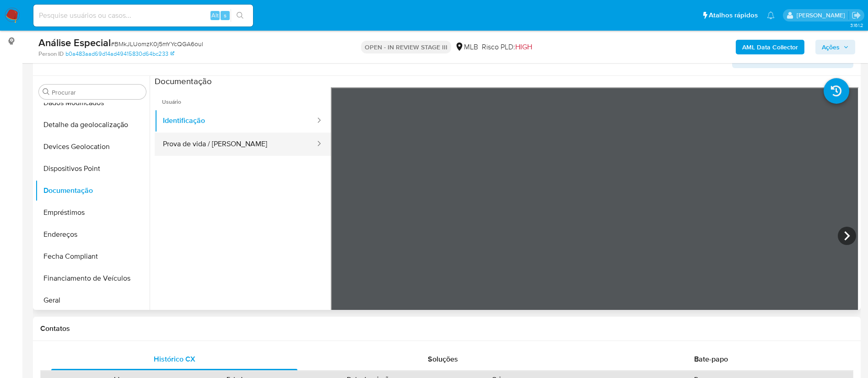  Describe the element at coordinates (406, 47) in the screenshot. I see `p: OPEN - IN REVIEW STAGE III` at that location.